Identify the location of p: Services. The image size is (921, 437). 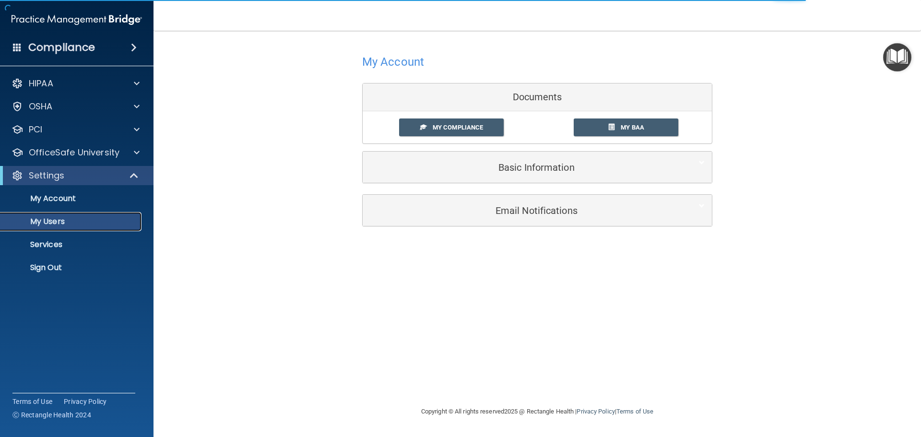
(72, 245).